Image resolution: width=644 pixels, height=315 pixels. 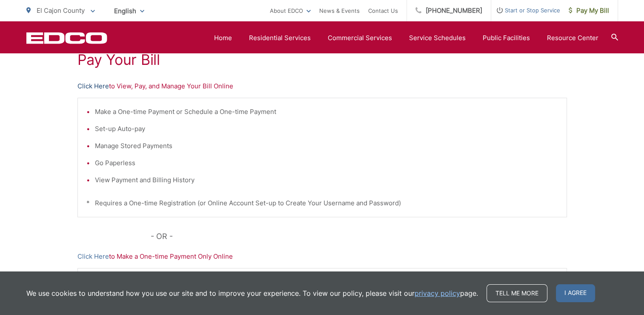 I want to click on a: News & Events, so click(x=339, y=11).